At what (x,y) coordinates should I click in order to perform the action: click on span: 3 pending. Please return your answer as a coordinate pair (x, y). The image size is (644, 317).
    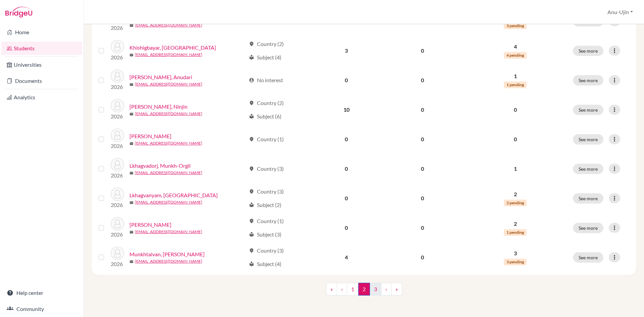
    Looking at the image, I should click on (516, 261).